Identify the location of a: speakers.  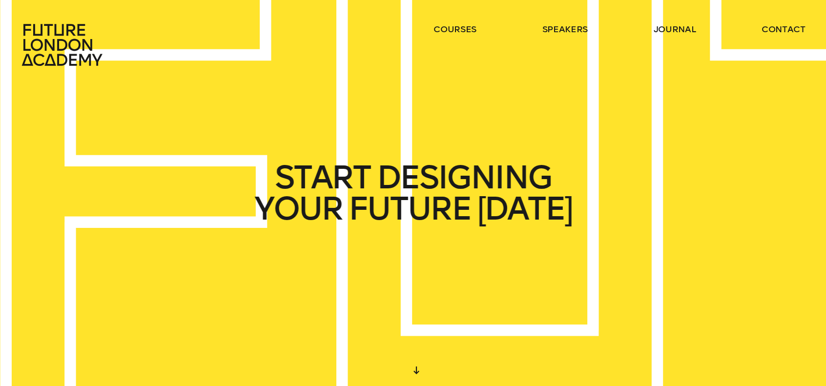
(565, 29).